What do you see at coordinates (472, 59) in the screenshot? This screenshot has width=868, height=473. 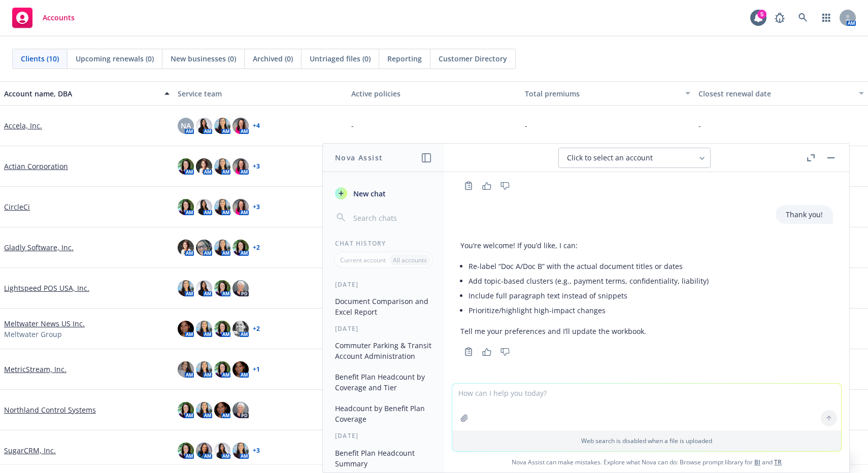 I see `span: Customer Directory` at bounding box center [472, 59].